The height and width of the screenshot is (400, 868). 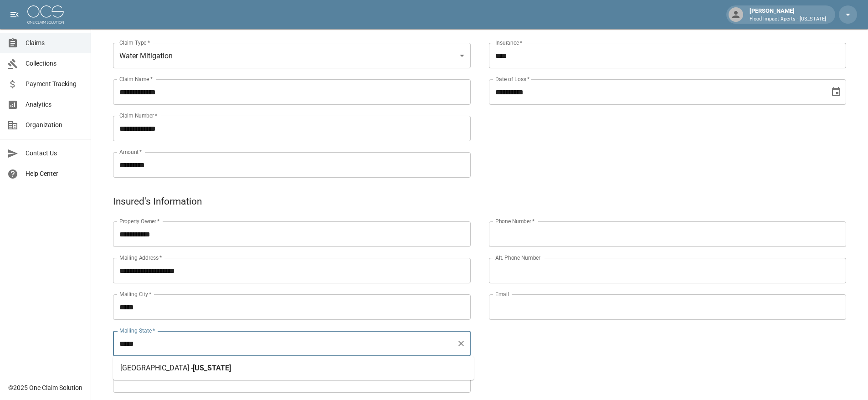 What do you see at coordinates (54, 153) in the screenshot?
I see `span: Contact Us` at bounding box center [54, 153].